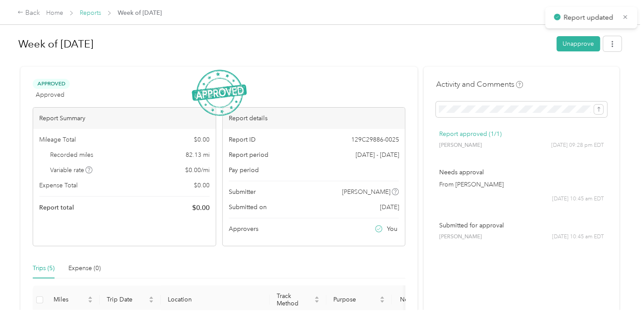  I want to click on span: Pay period, so click(244, 170).